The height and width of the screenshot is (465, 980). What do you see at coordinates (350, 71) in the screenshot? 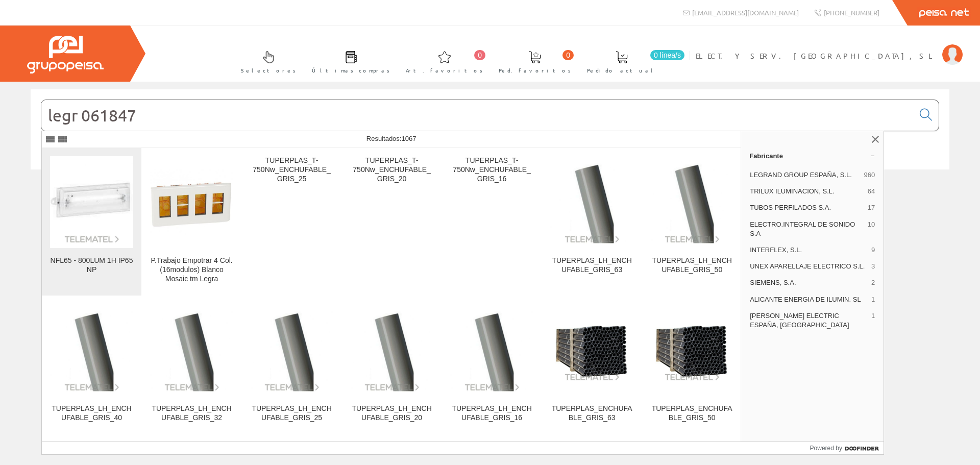
I see `span: Últimas compras` at bounding box center [350, 71].